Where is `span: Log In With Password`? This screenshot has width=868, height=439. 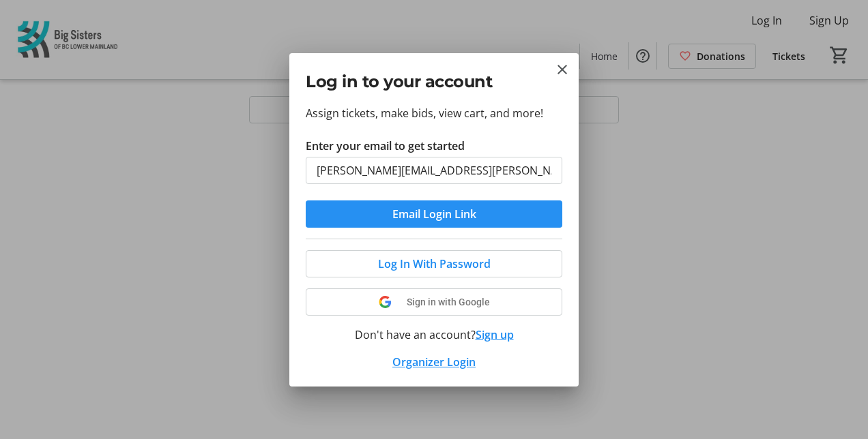 span: Log In With Password is located at coordinates (434, 264).